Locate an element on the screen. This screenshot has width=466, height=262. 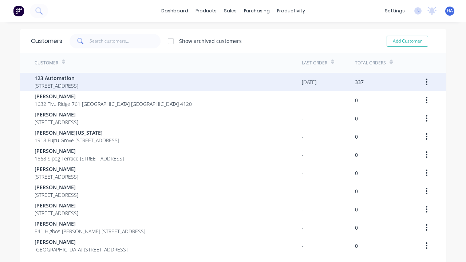
span: HA is located at coordinates (450, 11).